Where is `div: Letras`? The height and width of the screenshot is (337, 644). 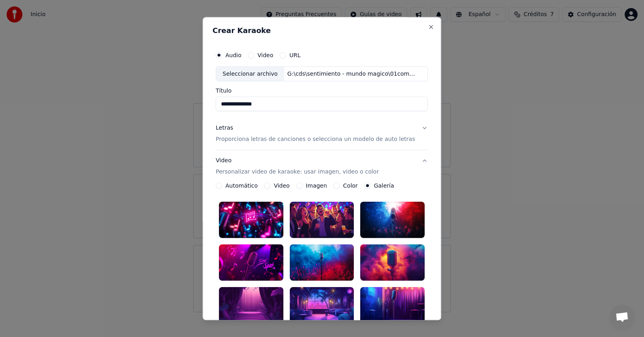 div: Letras is located at coordinates (224, 128).